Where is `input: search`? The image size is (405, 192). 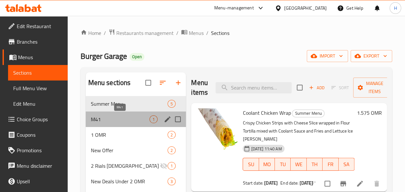
input: search is located at coordinates (254, 87).